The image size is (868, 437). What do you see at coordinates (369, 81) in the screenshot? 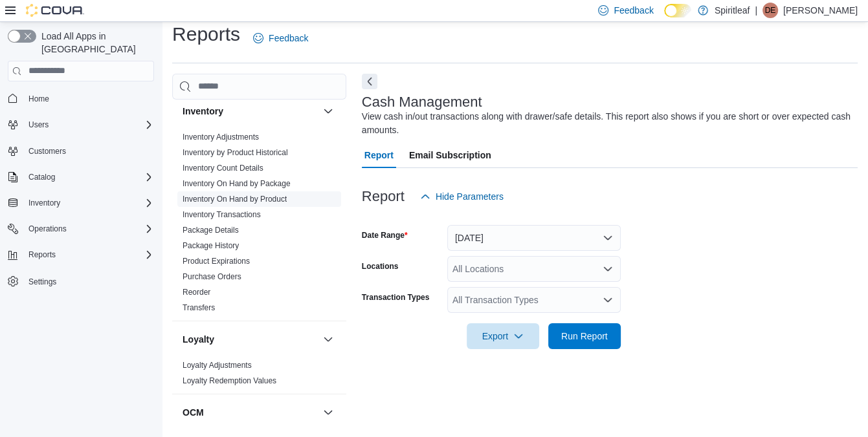
I see `button: Next` at bounding box center [369, 81].